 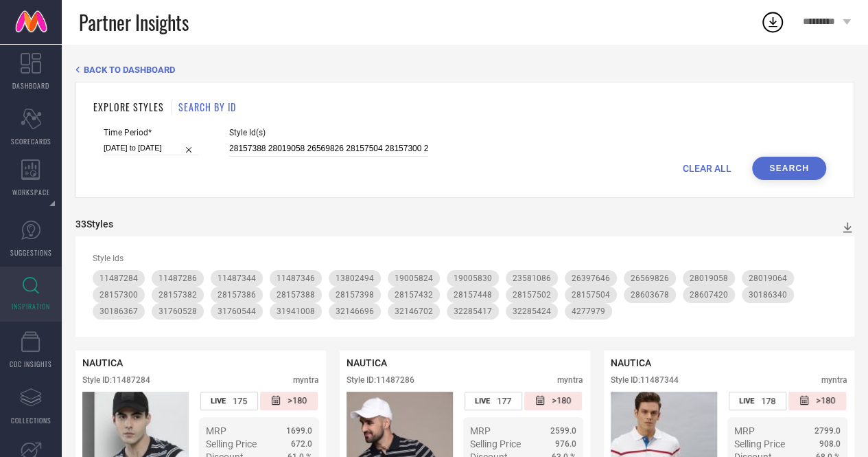 I want to click on div: Style ID: 11487344, so click(x=645, y=380).